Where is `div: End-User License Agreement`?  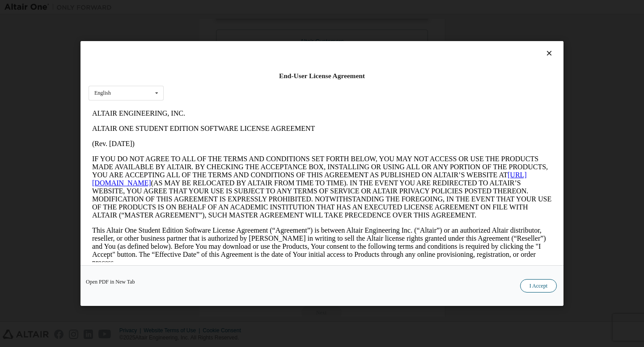
div: End-User License Agreement is located at coordinates (322, 76).